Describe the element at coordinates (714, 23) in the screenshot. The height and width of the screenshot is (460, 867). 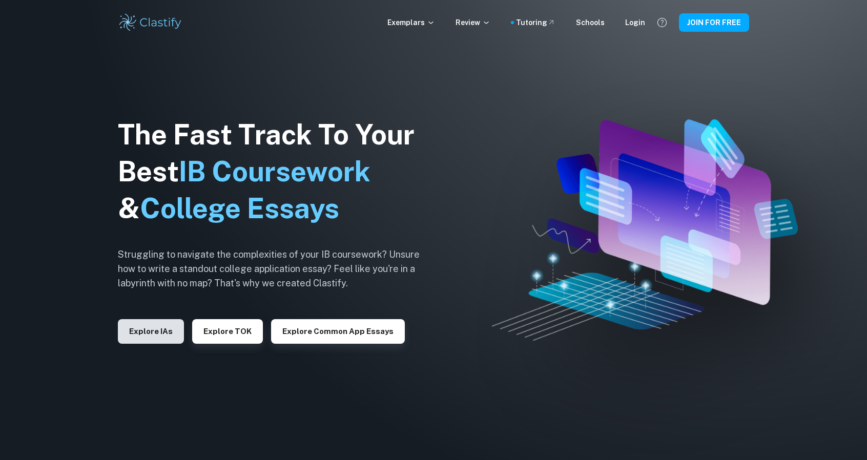
I see `button: JOIN FOR FREE` at that location.